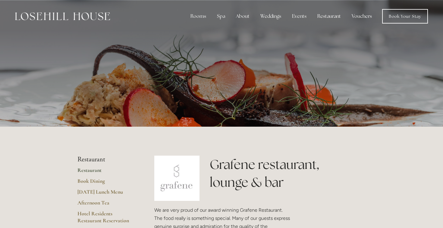 The width and height of the screenshot is (443, 228). What do you see at coordinates (329, 16) in the screenshot?
I see `div: Restaurant` at bounding box center [329, 16].